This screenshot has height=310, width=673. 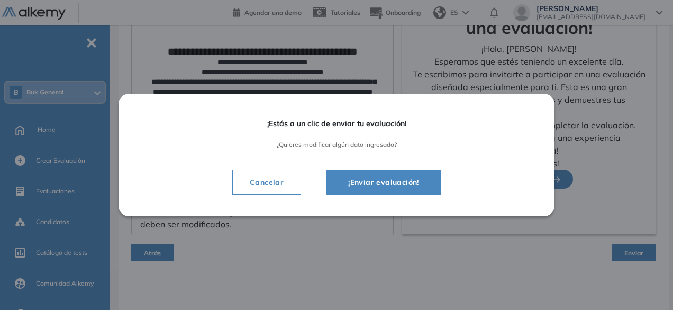 What do you see at coordinates (337, 123) in the screenshot?
I see `span: ¡Estás a un clic de enviar tu evaluación!` at bounding box center [337, 123].